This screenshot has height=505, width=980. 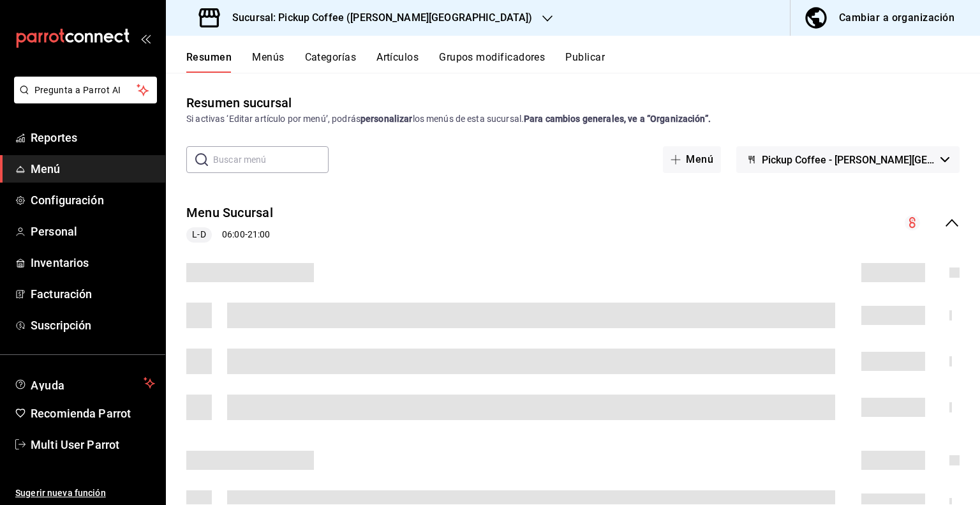 I want to click on span: Ayuda, so click(x=84, y=383).